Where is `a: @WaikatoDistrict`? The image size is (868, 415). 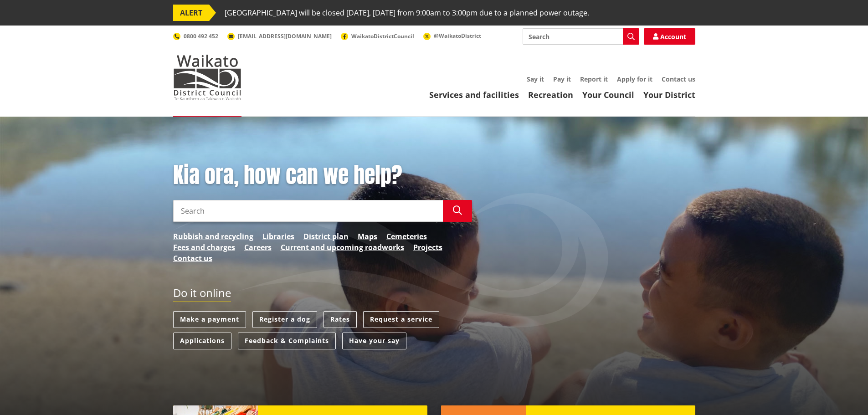
a: @WaikatoDistrict is located at coordinates (452, 35).